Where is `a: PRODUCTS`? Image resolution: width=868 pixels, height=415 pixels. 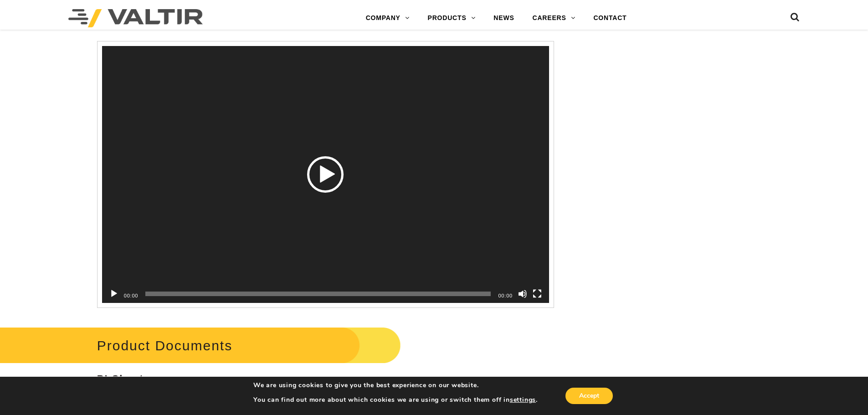
a: PRODUCTS is located at coordinates (451, 18).